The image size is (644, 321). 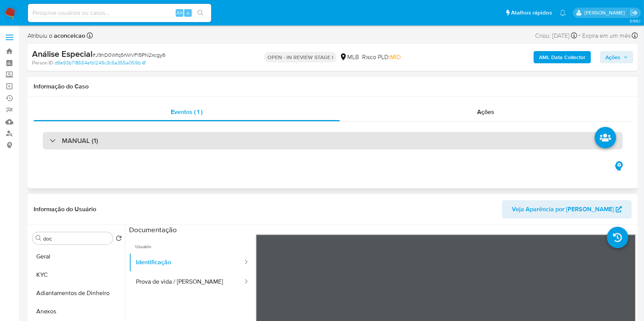 What do you see at coordinates (606, 13) in the screenshot?
I see `p: ana.conceicao@mercadolivre.com` at bounding box center [606, 13].